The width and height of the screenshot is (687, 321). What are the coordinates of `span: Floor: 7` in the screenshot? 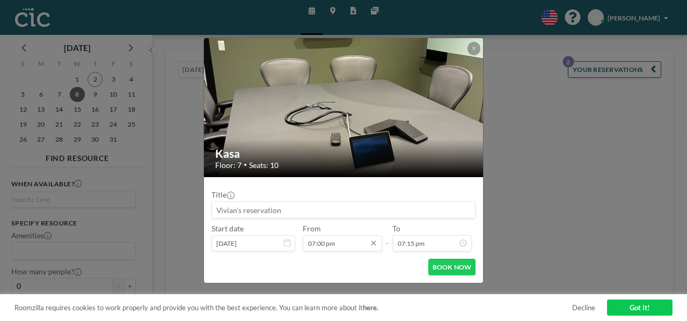 It's located at (228, 165).